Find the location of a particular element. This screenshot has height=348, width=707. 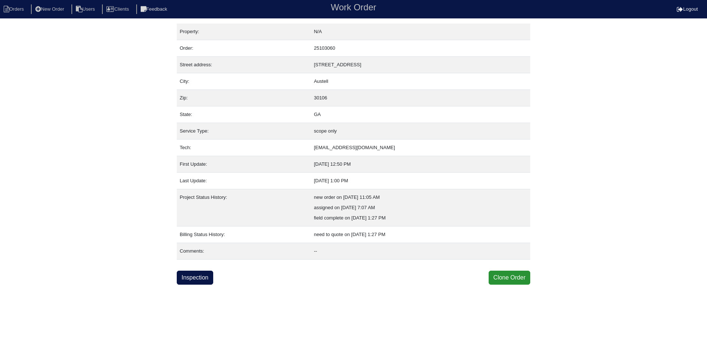

td: Street address: is located at coordinates (244, 65).